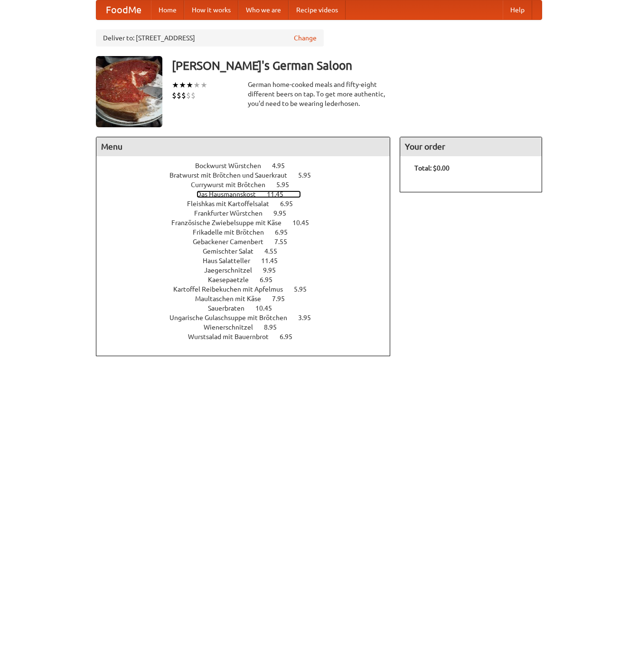  I want to click on span: Wurstsalad mit Bauernbrot, so click(233, 337).